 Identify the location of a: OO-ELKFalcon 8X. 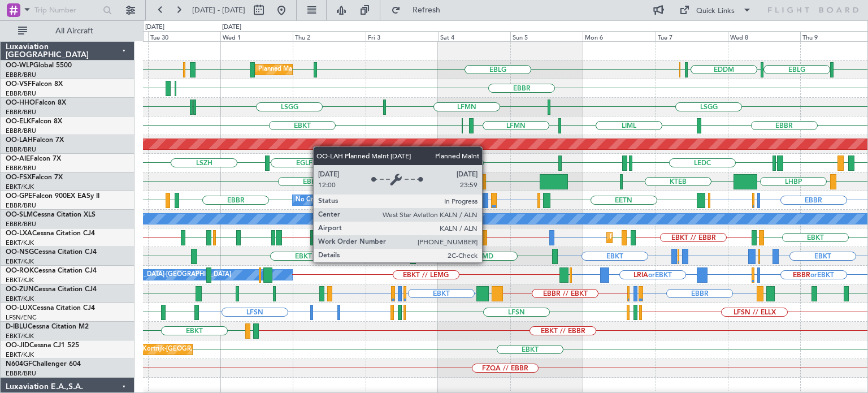
(34, 122).